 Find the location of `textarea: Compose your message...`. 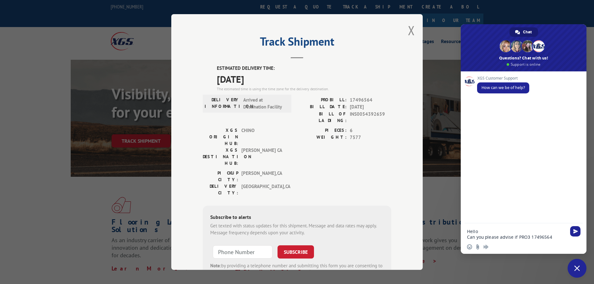

textarea: Compose your message... is located at coordinates (517, 234).